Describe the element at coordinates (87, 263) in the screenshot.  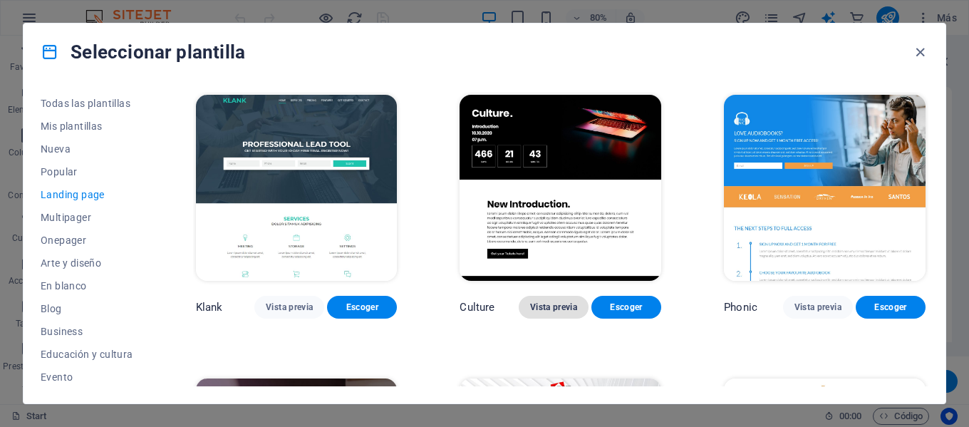
I see `span: Arte y diseño` at that location.